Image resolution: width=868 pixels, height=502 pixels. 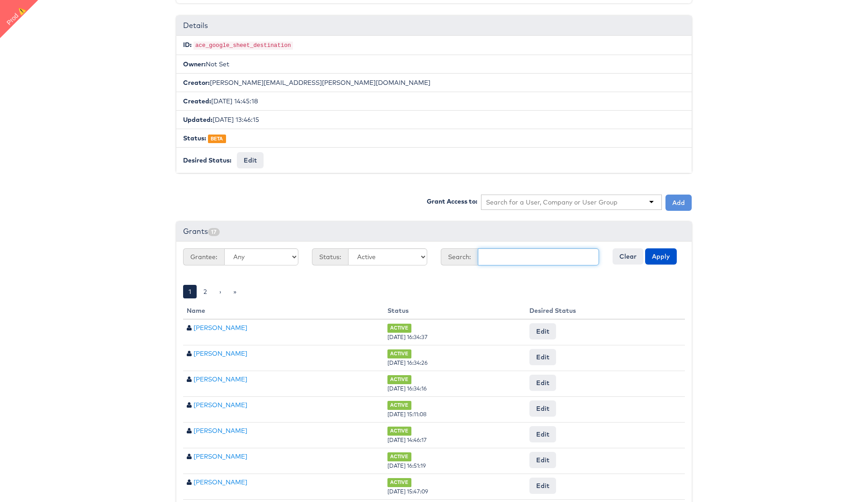 I want to click on b: Status:, so click(x=194, y=138).